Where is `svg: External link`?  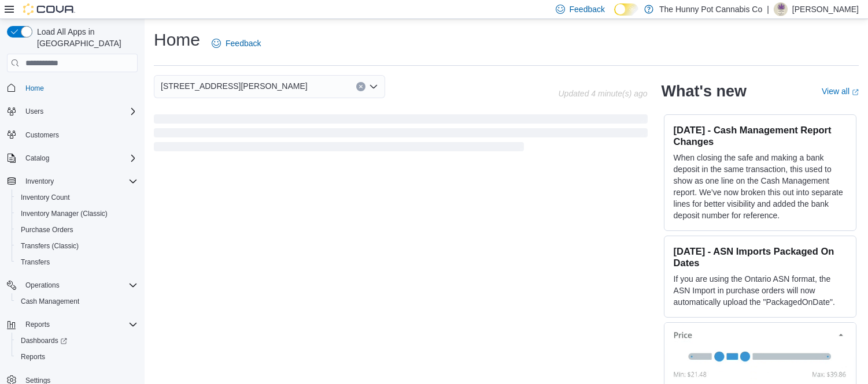
svg: External link is located at coordinates (855, 92).